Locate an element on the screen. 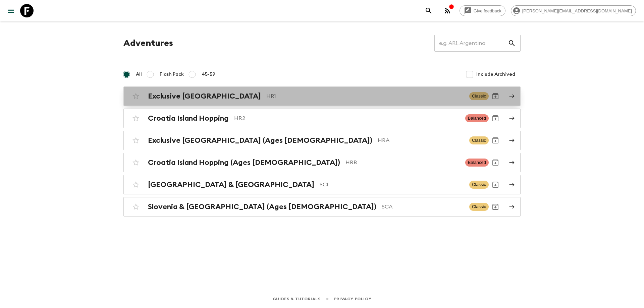  a: Guides & Tutorials is located at coordinates (296, 299).